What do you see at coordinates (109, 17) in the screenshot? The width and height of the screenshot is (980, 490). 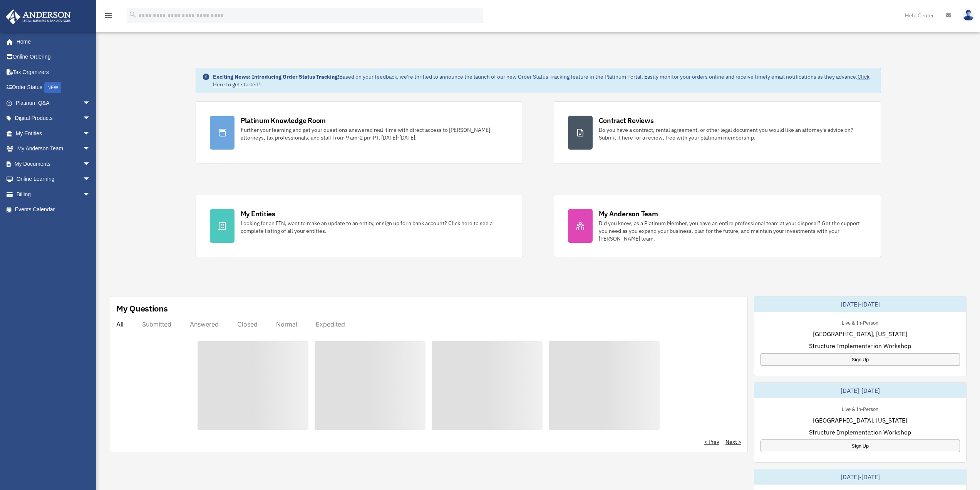 I see `a: menu` at bounding box center [109, 17].